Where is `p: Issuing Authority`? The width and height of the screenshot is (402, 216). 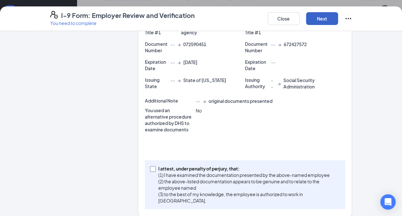
p: Issuing Authority is located at coordinates (257, 83).